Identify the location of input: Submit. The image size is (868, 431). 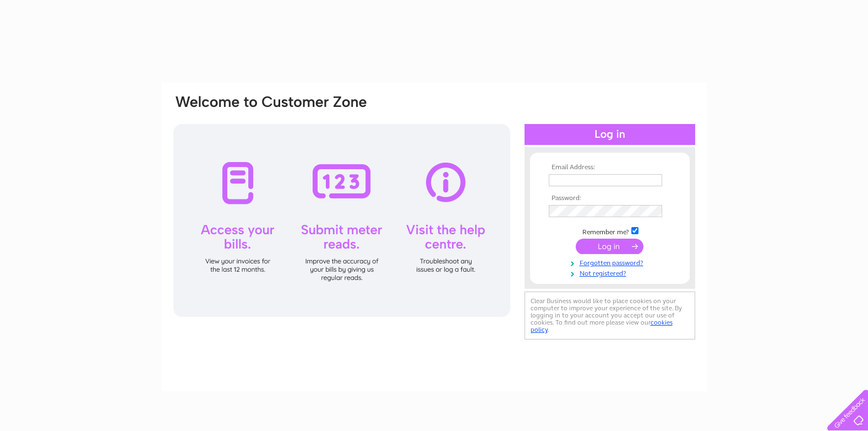
(610, 246).